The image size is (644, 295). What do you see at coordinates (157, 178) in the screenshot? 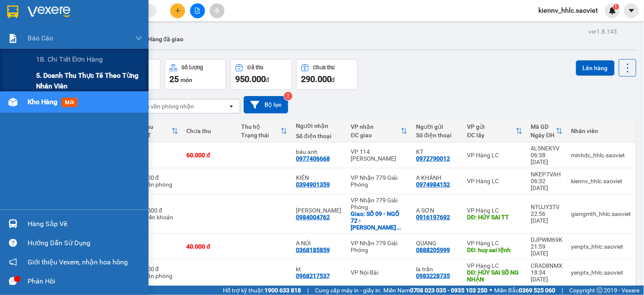
I see `div: 40.000 đ` at bounding box center [157, 178].